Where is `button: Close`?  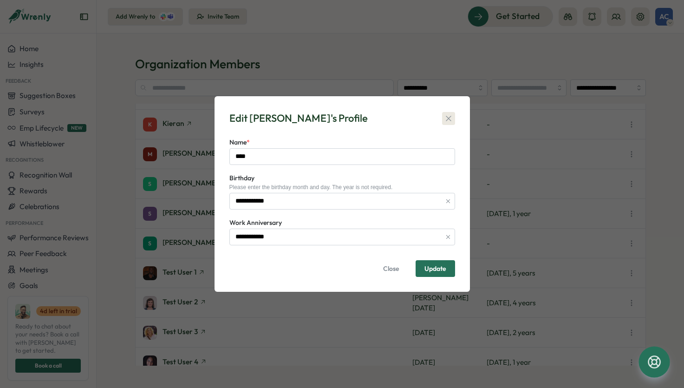
button: Close is located at coordinates (391, 268).